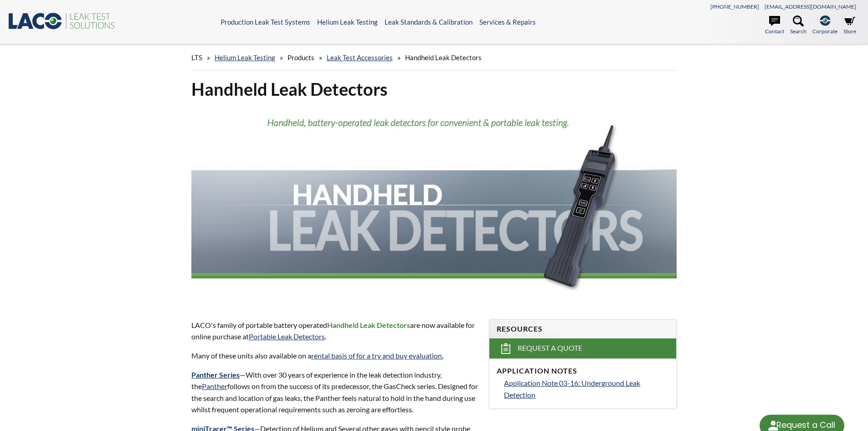  Describe the element at coordinates (335, 356) in the screenshot. I see `p: Many of these units also available on a` at that location.